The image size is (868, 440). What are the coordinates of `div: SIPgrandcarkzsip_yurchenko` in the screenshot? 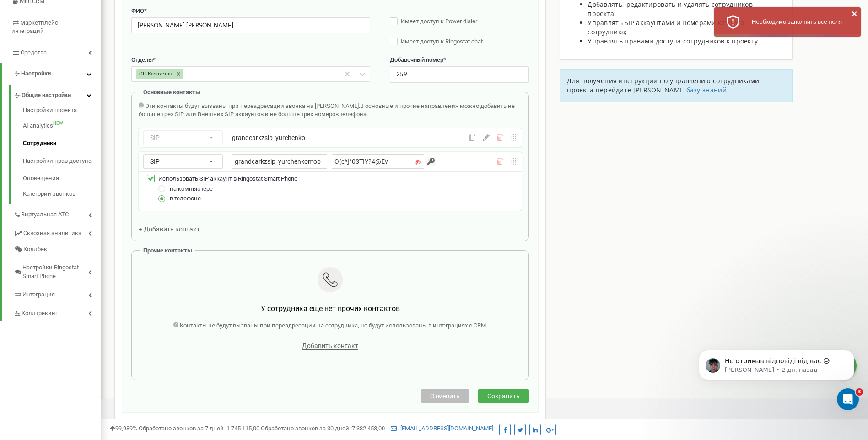 It's located at (330, 138).